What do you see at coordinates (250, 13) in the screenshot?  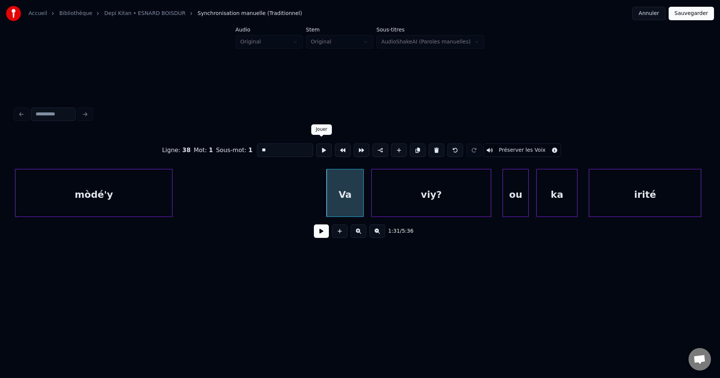 I see `span: Synchronisation manuelle (Traditionnel)` at bounding box center [250, 13].